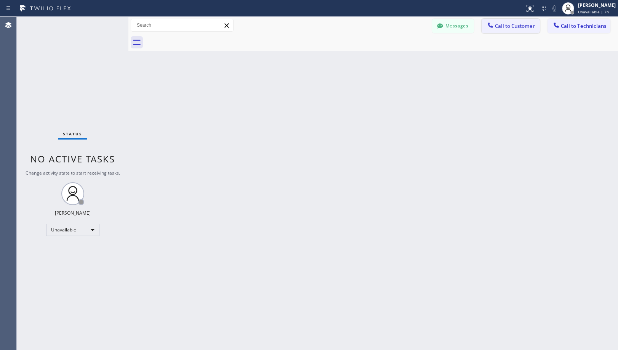 The height and width of the screenshot is (350, 618). What do you see at coordinates (73, 230) in the screenshot?
I see `div: Unavailable` at bounding box center [73, 230].